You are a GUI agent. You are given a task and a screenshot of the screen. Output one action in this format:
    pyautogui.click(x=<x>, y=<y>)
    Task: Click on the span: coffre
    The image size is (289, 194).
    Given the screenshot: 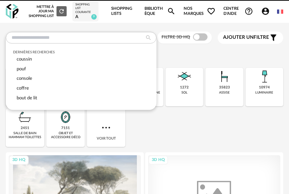 What is the action you would take?
    pyautogui.click(x=23, y=88)
    